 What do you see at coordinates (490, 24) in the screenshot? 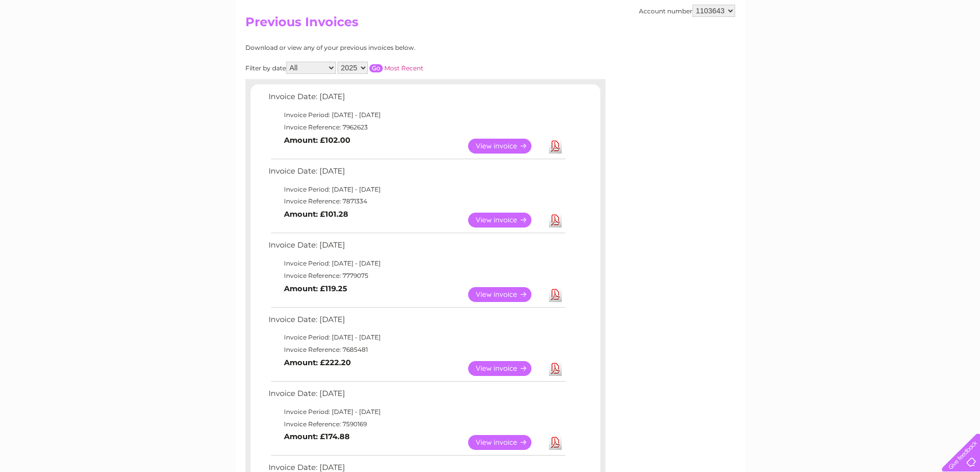
I see `h2: Previous Invoices` at bounding box center [490, 24].